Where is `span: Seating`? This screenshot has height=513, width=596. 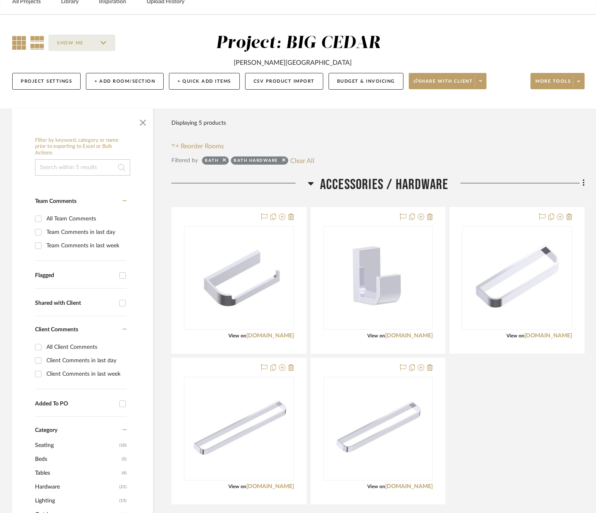 span: Seating is located at coordinates (76, 445).